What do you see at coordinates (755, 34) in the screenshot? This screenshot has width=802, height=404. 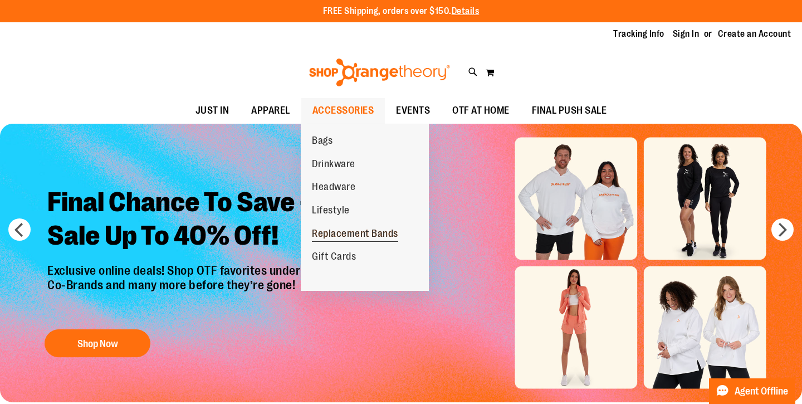 I see `a: Create an Account` at bounding box center [755, 34].